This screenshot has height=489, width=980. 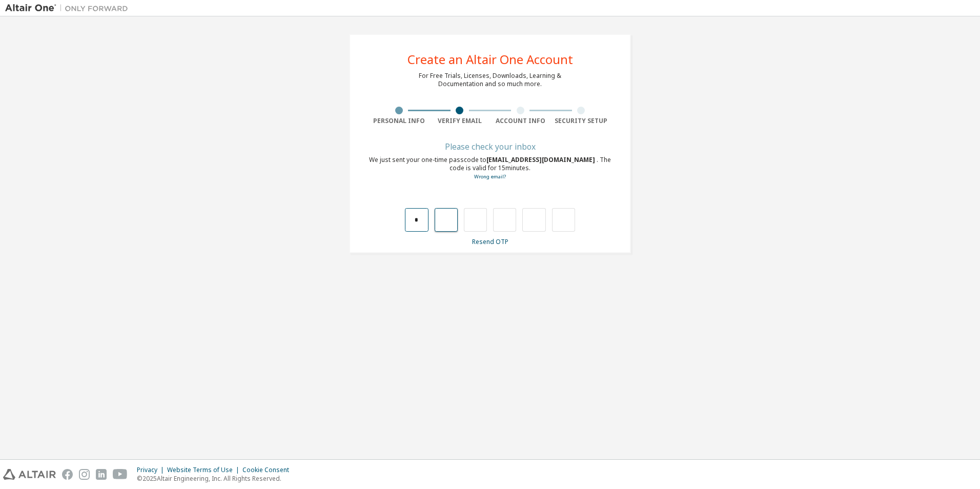 What do you see at coordinates (101, 474) in the screenshot?
I see `img: linkedin.svg` at bounding box center [101, 474].